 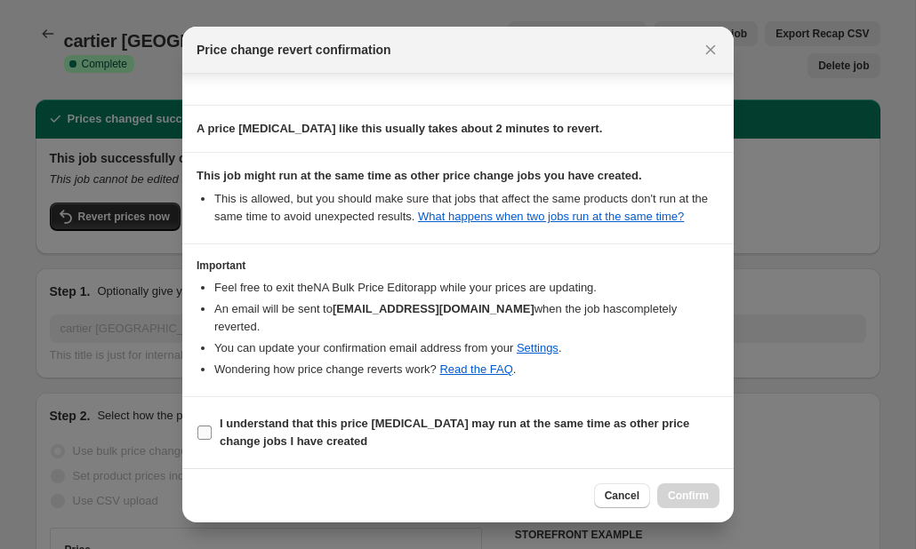 What do you see at coordinates (621, 496) in the screenshot?
I see `span: Cancel` at bounding box center [621, 496].